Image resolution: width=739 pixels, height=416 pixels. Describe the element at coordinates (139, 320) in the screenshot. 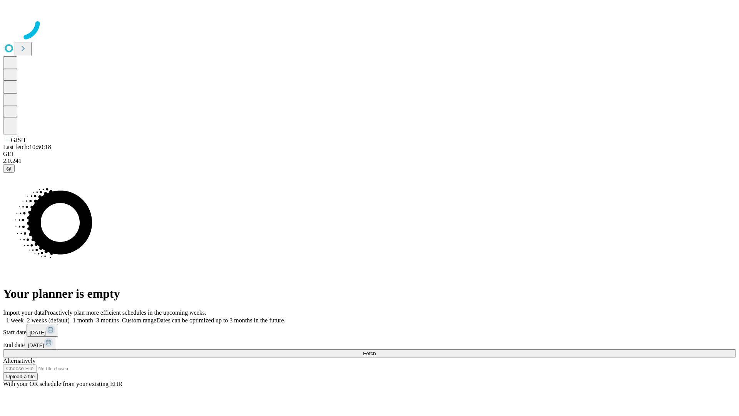

I see `span: Custom range` at that location.